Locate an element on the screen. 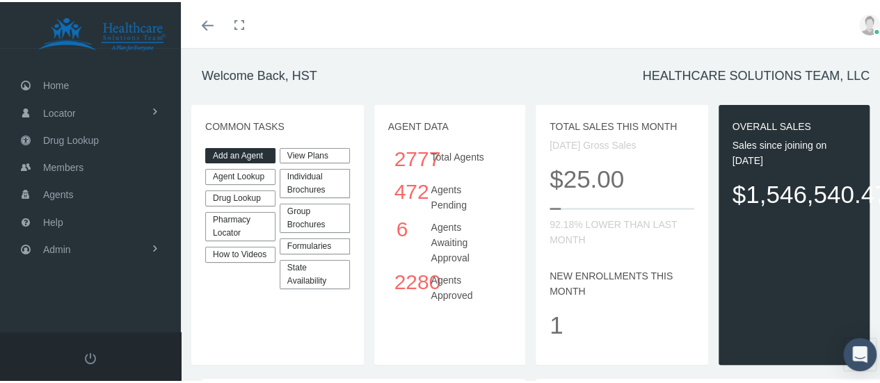 The width and height of the screenshot is (880, 383). div: Total Agents is located at coordinates (464, 157).